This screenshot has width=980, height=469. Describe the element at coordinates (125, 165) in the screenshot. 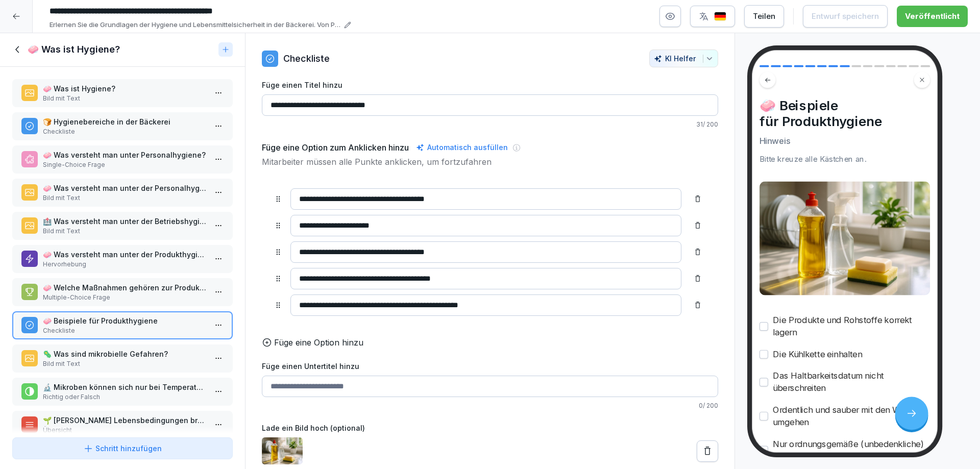

I see `p: Single-Choice Frage` at that location.